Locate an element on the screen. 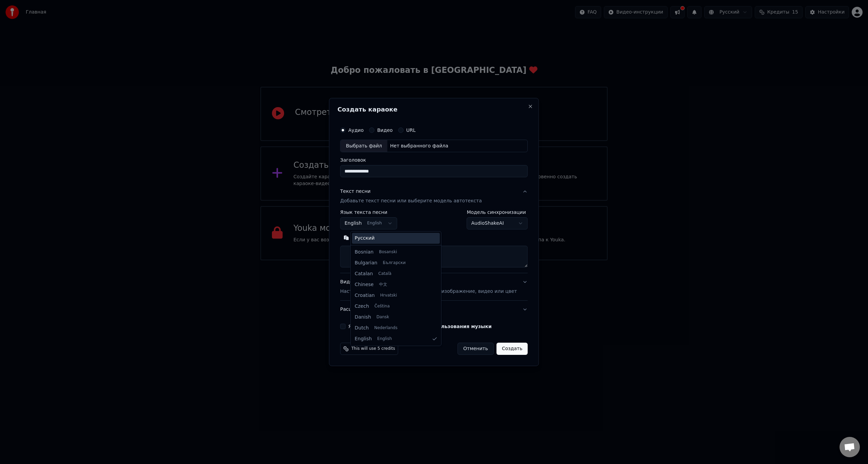 The height and width of the screenshot is (464, 868). span: Danish is located at coordinates (363, 318).